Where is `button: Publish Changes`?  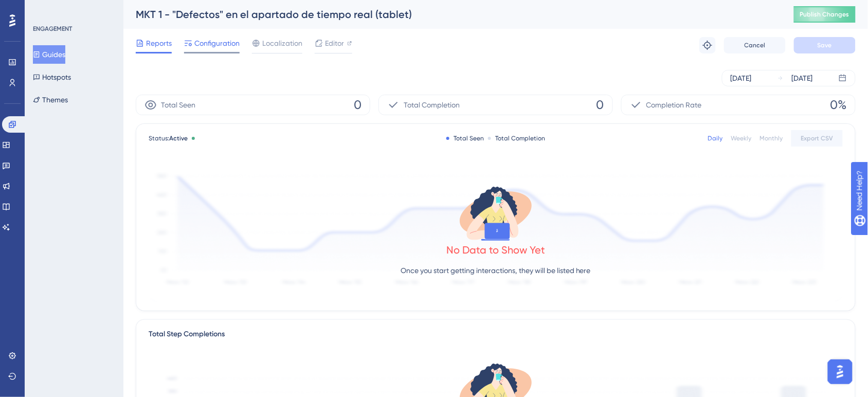 button: Publish Changes is located at coordinates (825, 15).